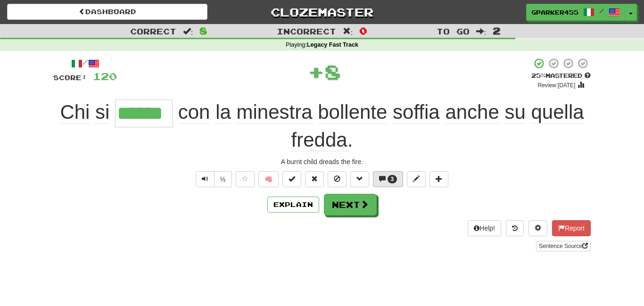 The image size is (644, 306). What do you see at coordinates (515, 112) in the screenshot?
I see `span: su` at bounding box center [515, 112].